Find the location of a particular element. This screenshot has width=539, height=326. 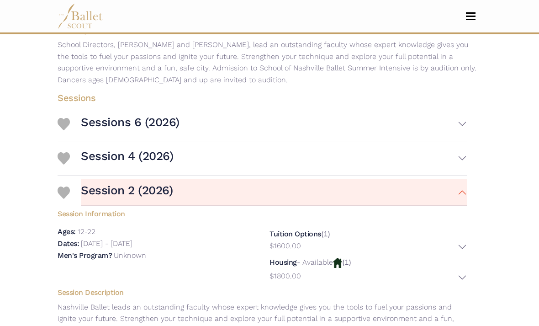

p: $1800.00 is located at coordinates (285, 276).